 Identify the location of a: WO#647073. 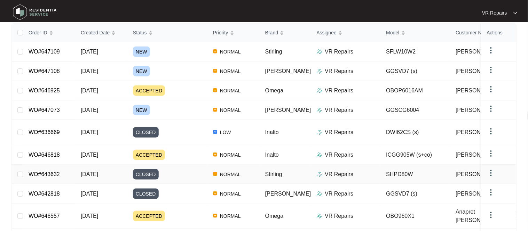
(44, 110).